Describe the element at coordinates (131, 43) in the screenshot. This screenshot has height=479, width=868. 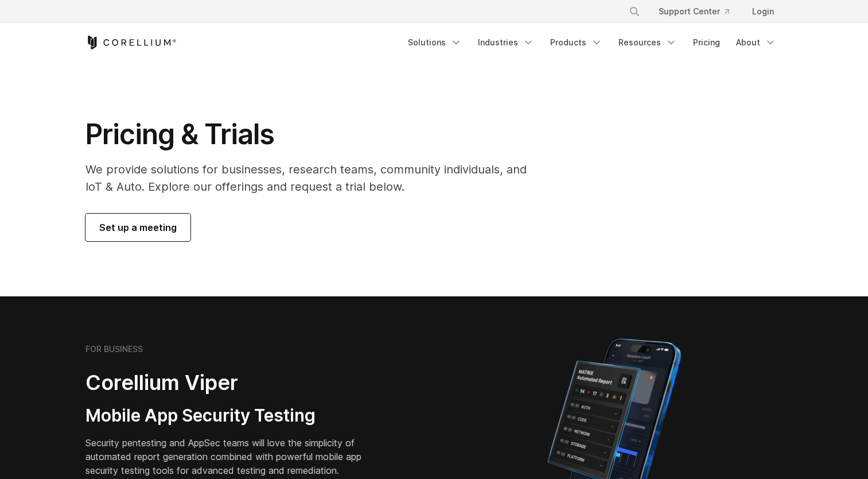
I see `a: Corellium Home` at that location.